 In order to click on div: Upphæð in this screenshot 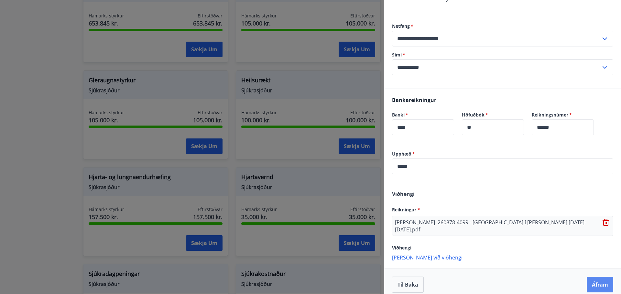, I will do `click(502, 166)`.